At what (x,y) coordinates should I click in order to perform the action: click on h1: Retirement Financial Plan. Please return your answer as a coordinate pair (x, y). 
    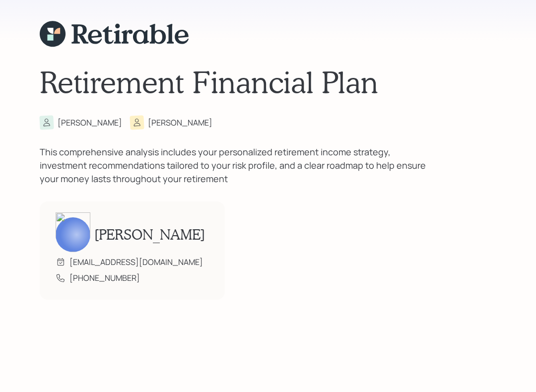
    Looking at the image, I should click on (268, 82).